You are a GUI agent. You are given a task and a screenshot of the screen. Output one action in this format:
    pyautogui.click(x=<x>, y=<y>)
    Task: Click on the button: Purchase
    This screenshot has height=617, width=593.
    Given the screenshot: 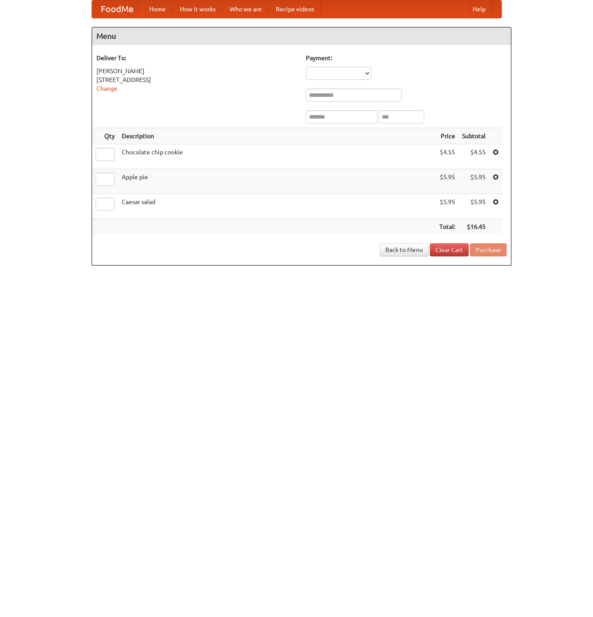 What is the action you would take?
    pyautogui.click(x=488, y=250)
    